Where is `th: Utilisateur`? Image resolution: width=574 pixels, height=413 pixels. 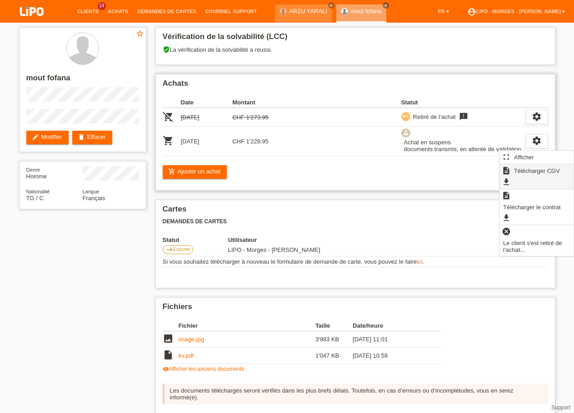 th: Utilisateur is located at coordinates (305, 240).